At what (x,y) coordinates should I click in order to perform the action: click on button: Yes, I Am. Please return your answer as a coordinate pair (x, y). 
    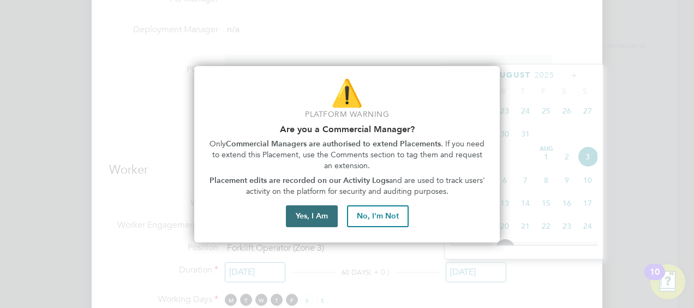
    Looking at the image, I should click on (312, 216).